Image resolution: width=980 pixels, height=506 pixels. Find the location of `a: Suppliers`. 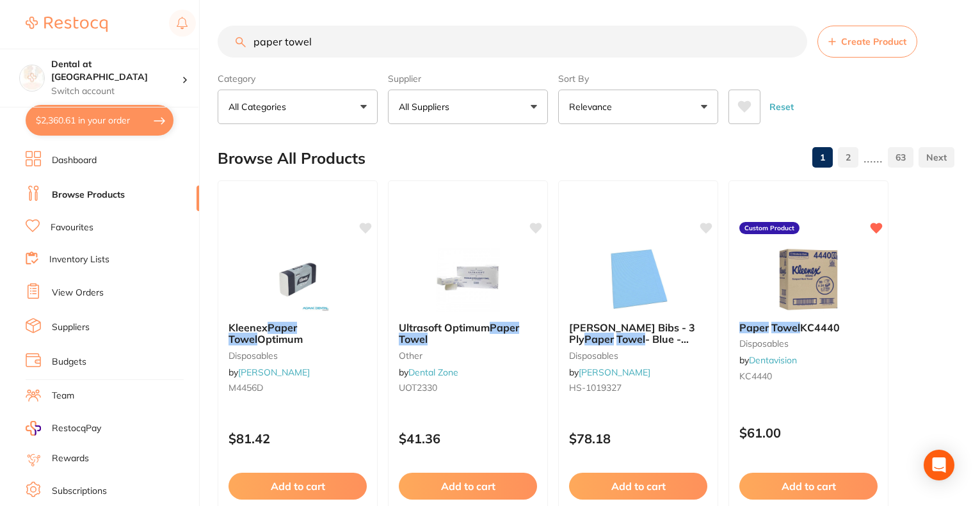

a: Suppliers is located at coordinates (71, 327).